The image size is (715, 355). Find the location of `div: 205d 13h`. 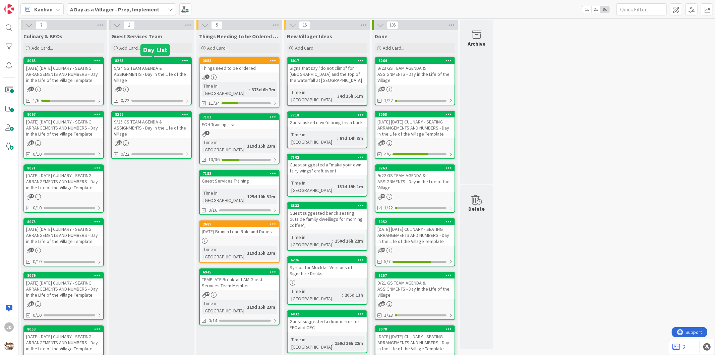

div: 205d 13h is located at coordinates (354, 295).